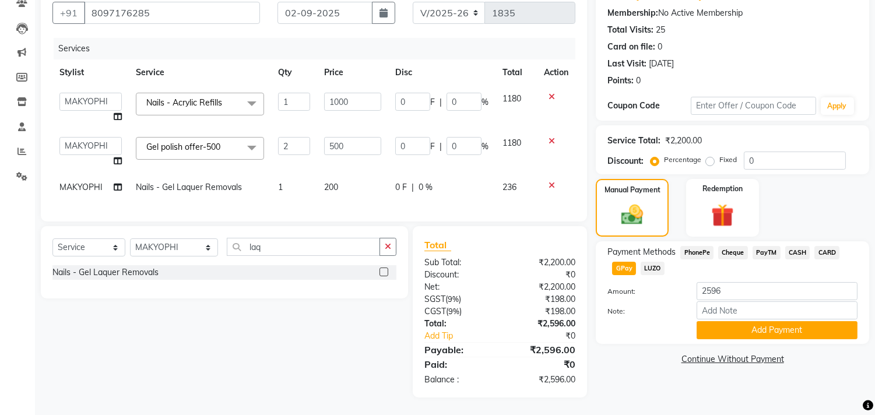 The width and height of the screenshot is (875, 415). I want to click on label: Note:, so click(643, 311).